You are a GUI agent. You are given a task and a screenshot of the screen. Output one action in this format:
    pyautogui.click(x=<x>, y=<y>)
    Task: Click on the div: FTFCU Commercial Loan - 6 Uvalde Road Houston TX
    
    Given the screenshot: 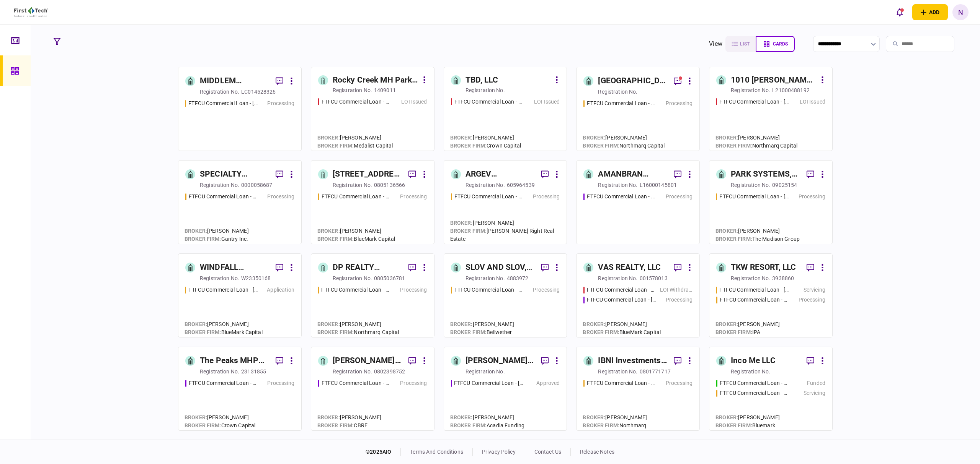 What is the action you would take?
    pyautogui.click(x=622, y=383)
    